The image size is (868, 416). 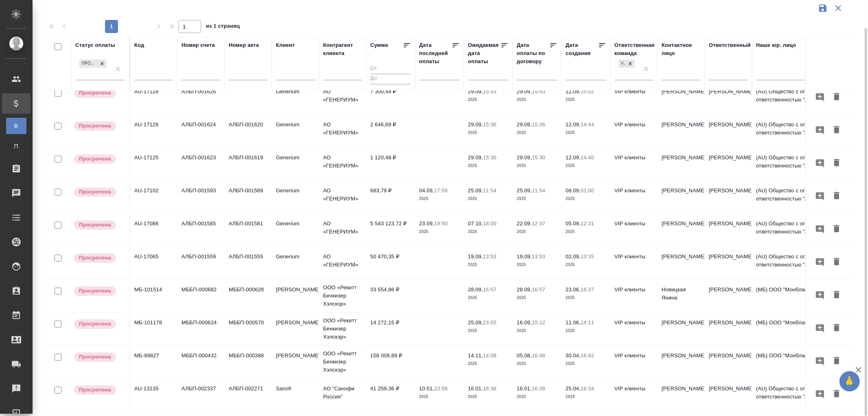 I want to click on p: 02.09,, so click(x=573, y=256).